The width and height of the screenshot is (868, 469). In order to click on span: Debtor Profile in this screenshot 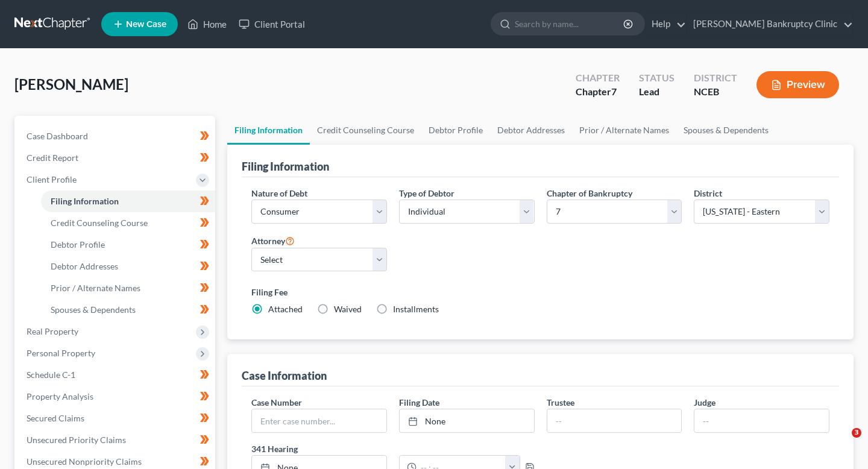, I will do `click(78, 244)`.